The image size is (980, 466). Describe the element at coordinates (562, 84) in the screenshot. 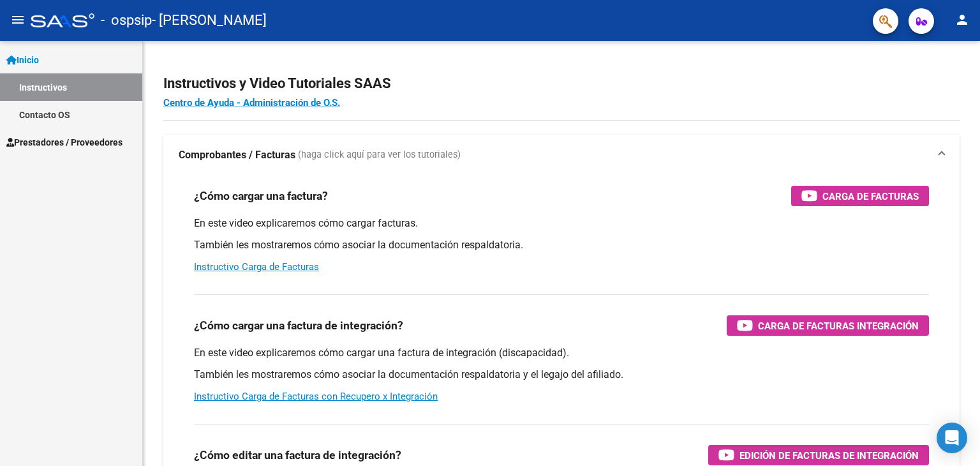

I see `h2: Instructivos y Video Tutoriales SAAS` at that location.